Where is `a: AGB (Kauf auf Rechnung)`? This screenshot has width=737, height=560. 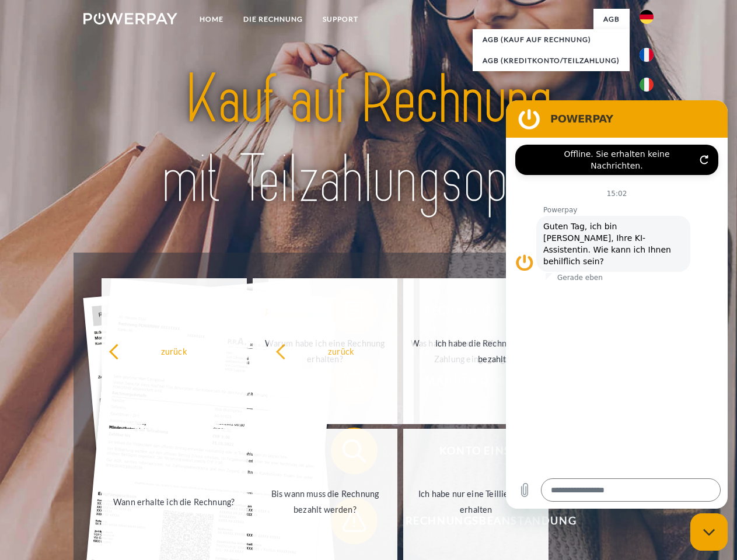
a: AGB (Kauf auf Rechnung) is located at coordinates (551, 40).